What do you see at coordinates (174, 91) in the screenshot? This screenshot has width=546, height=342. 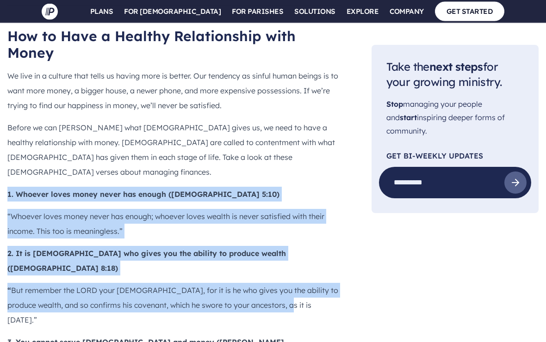 I see `p: We live in a culture that tells us having more is better. Our tendency as sinful human beings is ...` at bounding box center [174, 91].